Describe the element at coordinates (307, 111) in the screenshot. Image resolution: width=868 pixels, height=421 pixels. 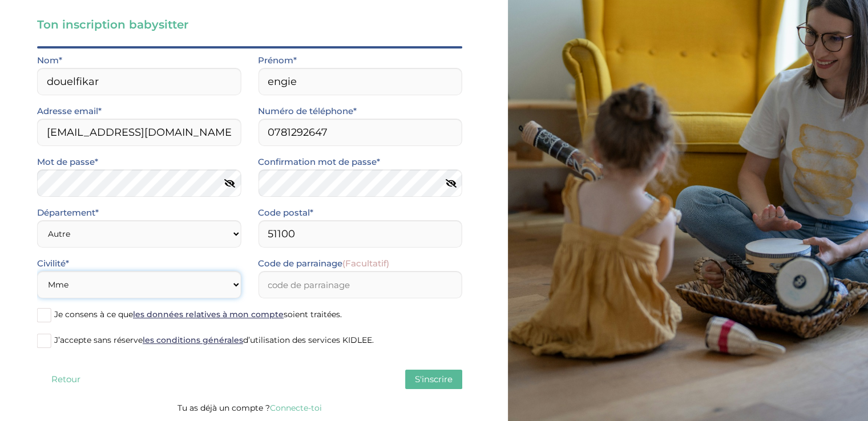
I see `label: Numéro de téléphone*` at that location.